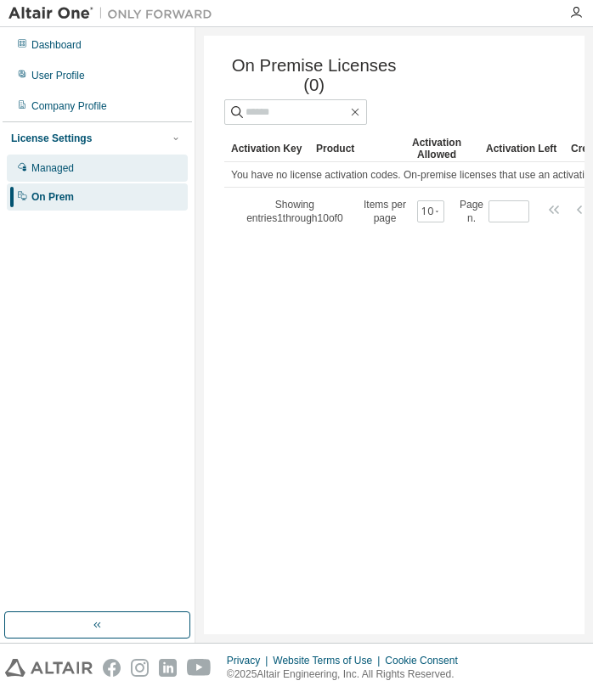 This screenshot has height=692, width=593. I want to click on div: Website Terms of Use, so click(329, 660).